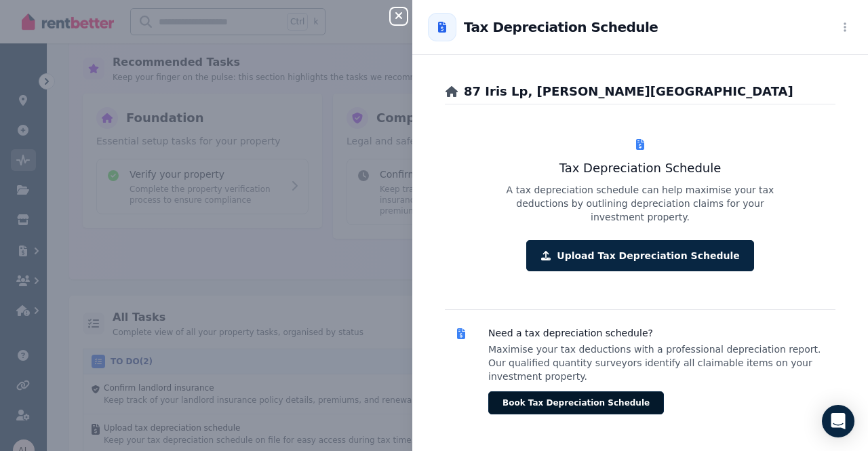 This screenshot has height=451, width=868. I want to click on h3: Tax Depreciation Schedule, so click(640, 168).